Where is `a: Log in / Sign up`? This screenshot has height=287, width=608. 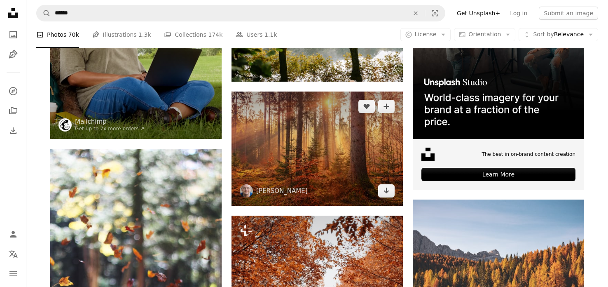
a: Log in / Sign up is located at coordinates (13, 234).